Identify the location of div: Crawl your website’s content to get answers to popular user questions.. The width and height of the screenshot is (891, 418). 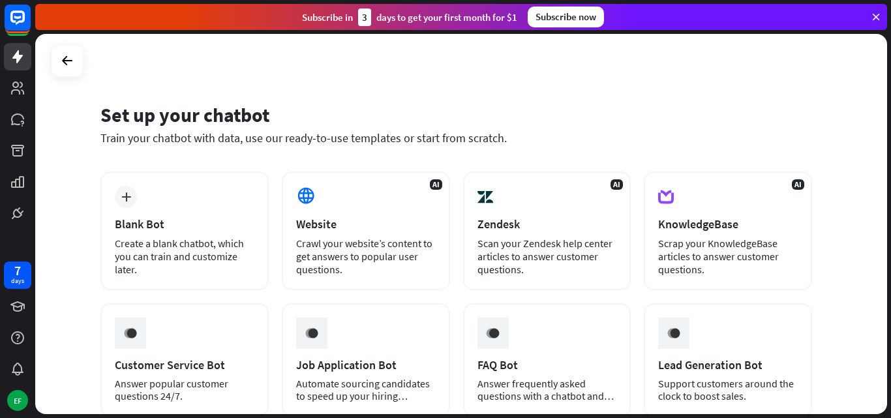
(366, 256).